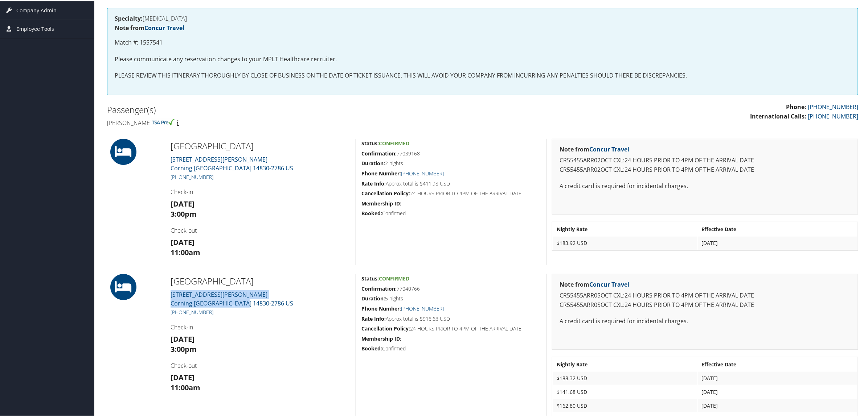  What do you see at coordinates (163, 121) in the screenshot?
I see `img: tsa-precheck.png` at bounding box center [163, 121].